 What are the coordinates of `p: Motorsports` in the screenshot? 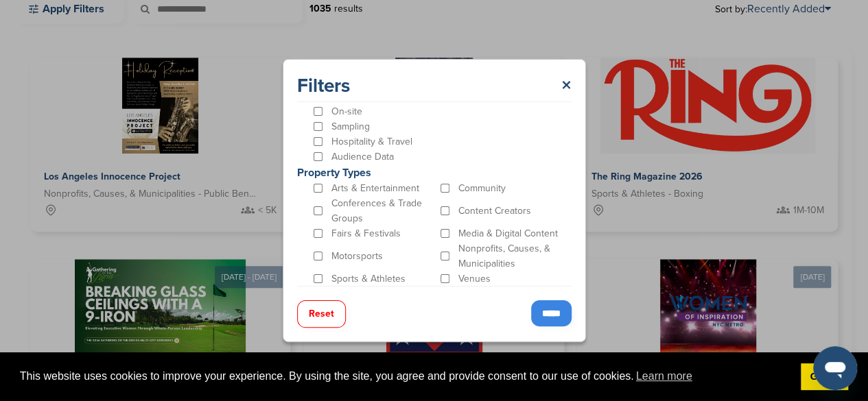 It's located at (357, 257).